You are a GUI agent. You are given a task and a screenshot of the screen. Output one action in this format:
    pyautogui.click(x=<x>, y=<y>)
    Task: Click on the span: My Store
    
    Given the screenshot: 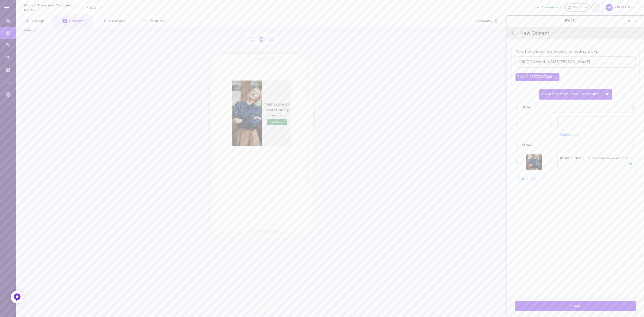 What is the action you would take?
    pyautogui.click(x=580, y=8)
    